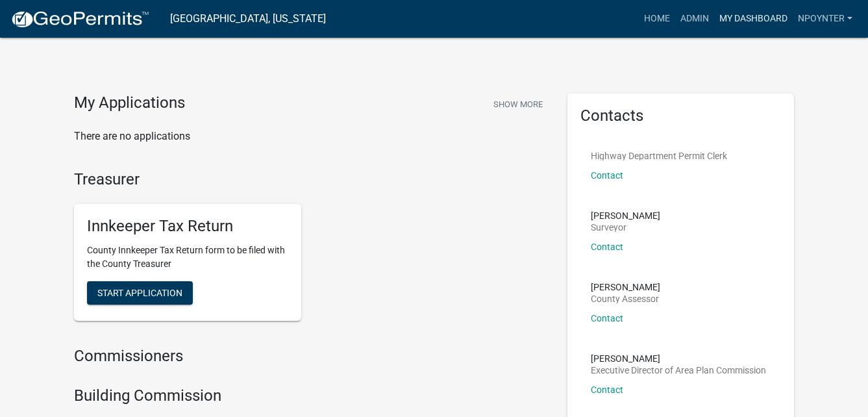  I want to click on p: Highway Department Permit Clerk, so click(659, 156).